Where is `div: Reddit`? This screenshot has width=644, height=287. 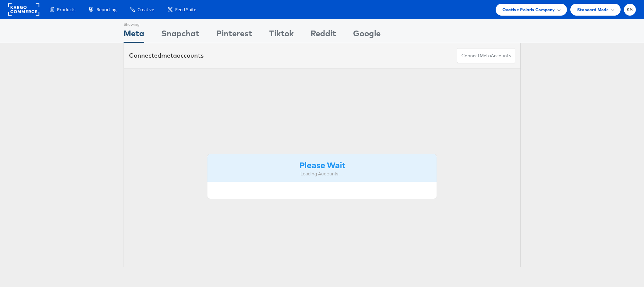
div: Reddit is located at coordinates (323, 35).